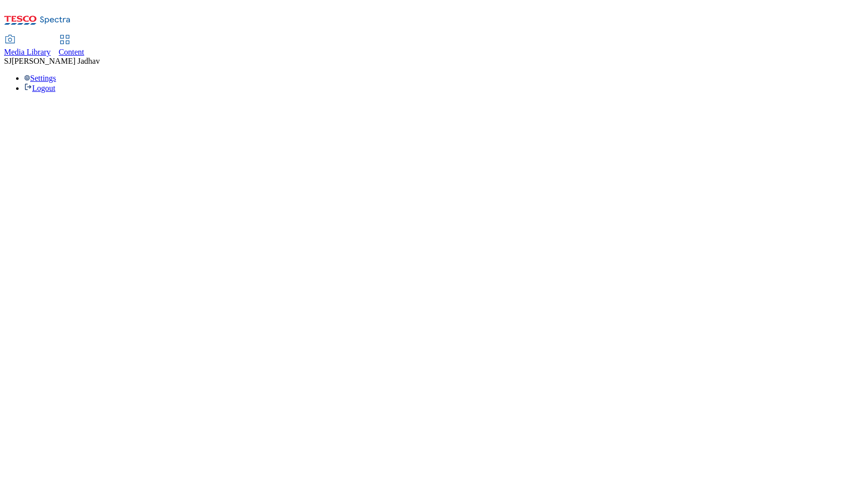 The width and height of the screenshot is (868, 481). What do you see at coordinates (71, 52) in the screenshot?
I see `span: Content` at bounding box center [71, 52].